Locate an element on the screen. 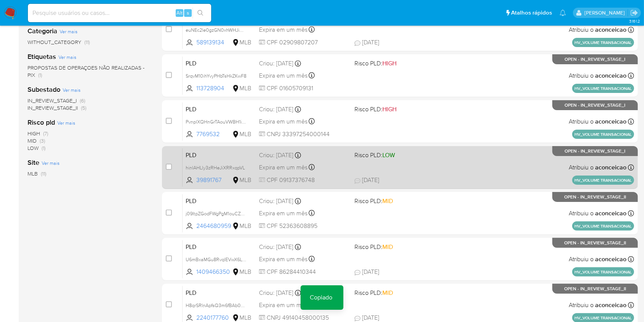 The width and height of the screenshot is (644, 322). span: s is located at coordinates (187, 13).